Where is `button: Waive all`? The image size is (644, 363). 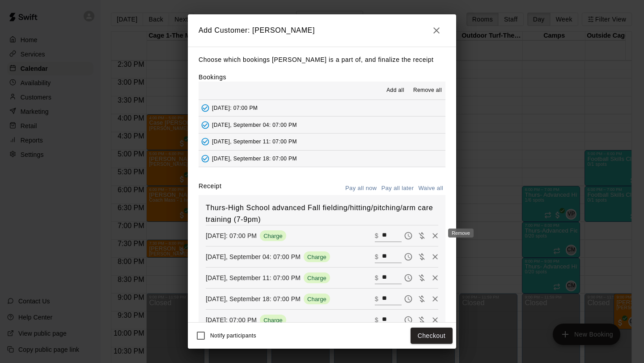
button: Waive all is located at coordinates (430, 188).